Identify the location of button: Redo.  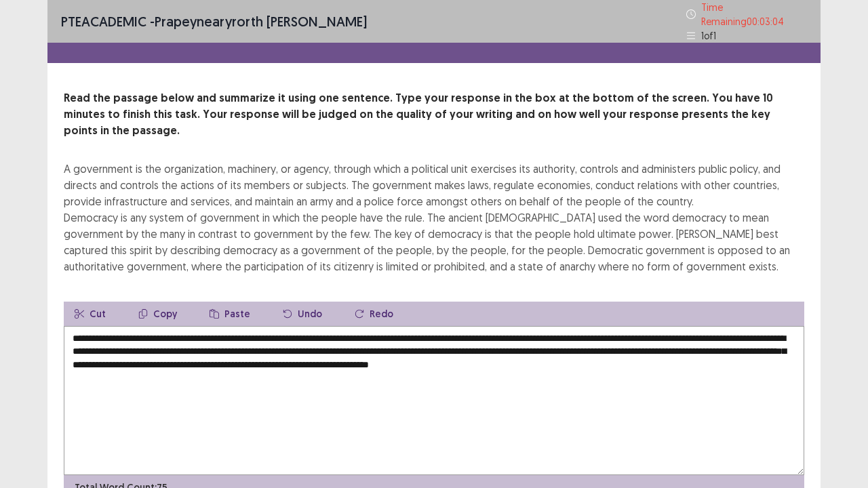
(373, 314).